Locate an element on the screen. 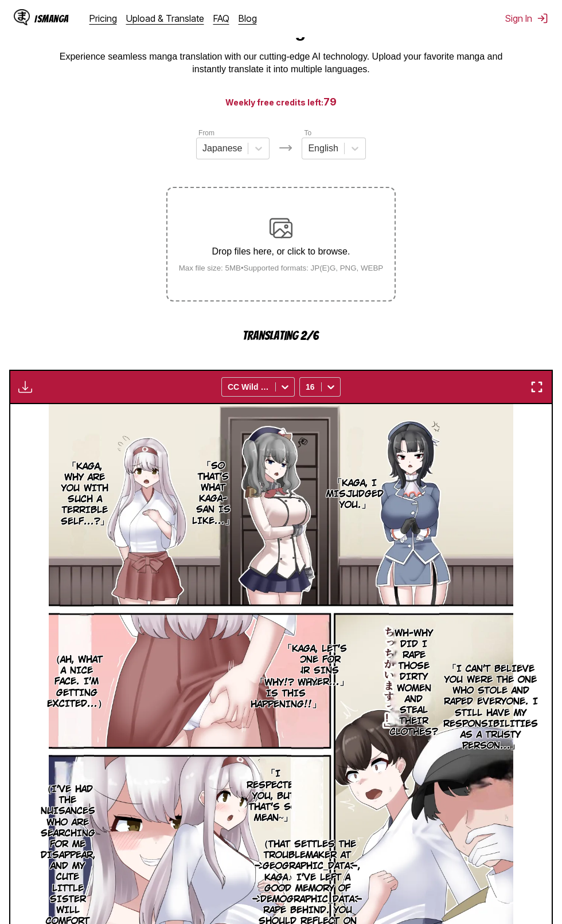 The height and width of the screenshot is (924, 562). p: 「Kaga, let's atone for our sins together...」 is located at coordinates (315, 665).